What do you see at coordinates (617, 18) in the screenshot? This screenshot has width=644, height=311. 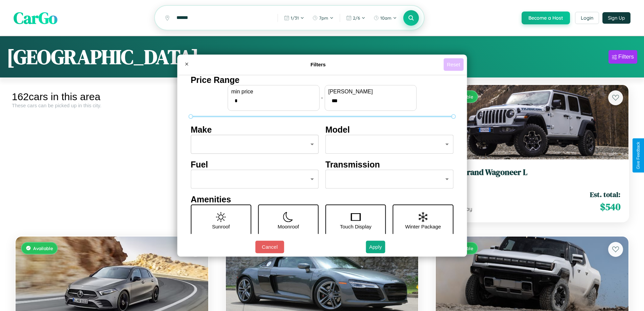 I see `button: Sign Up` at bounding box center [617, 18].